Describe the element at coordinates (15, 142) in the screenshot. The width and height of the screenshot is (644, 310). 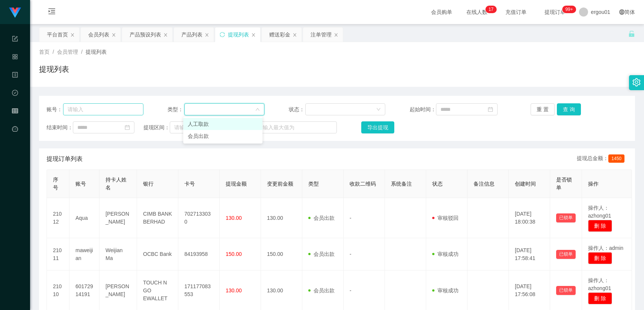
I see `span: 会员管理` at that location.